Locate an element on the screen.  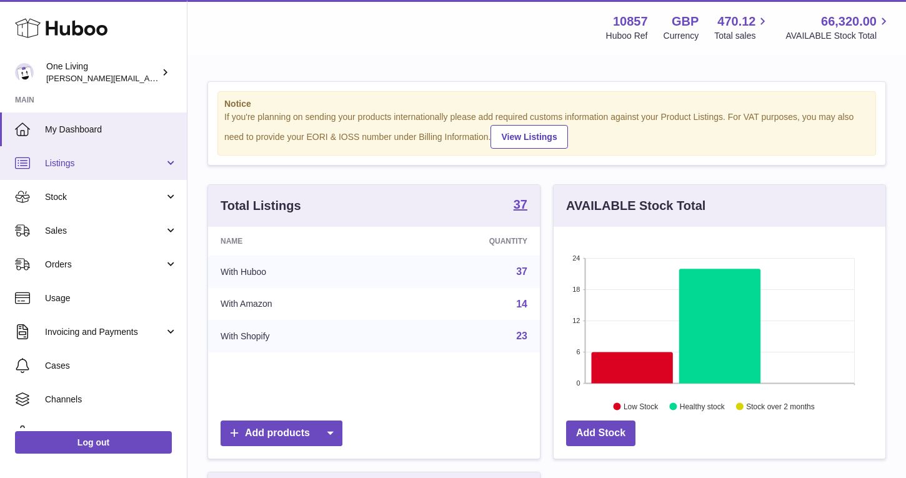
h3: AVAILABLE Stock Total is located at coordinates (635, 205).